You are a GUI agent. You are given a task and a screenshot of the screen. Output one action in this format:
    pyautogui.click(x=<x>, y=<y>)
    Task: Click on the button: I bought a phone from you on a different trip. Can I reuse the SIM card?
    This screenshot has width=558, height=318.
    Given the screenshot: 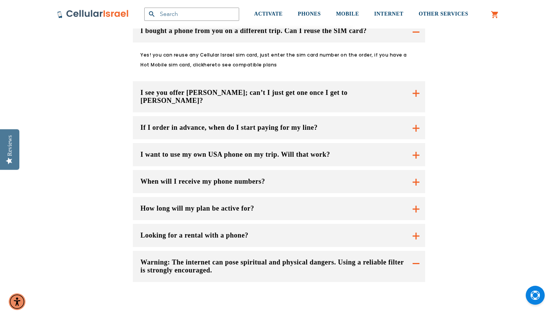 What is the action you would take?
    pyautogui.click(x=279, y=31)
    